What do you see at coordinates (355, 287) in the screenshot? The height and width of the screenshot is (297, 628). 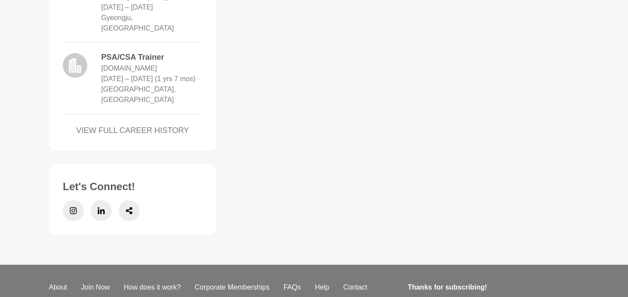 I see `a: Contact` at bounding box center [355, 287].